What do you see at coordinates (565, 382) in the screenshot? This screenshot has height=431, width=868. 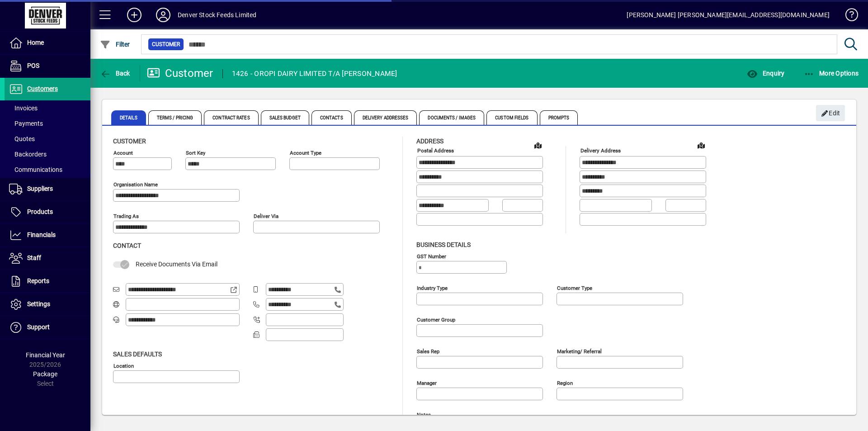 I see `mat-label: Region` at bounding box center [565, 382].